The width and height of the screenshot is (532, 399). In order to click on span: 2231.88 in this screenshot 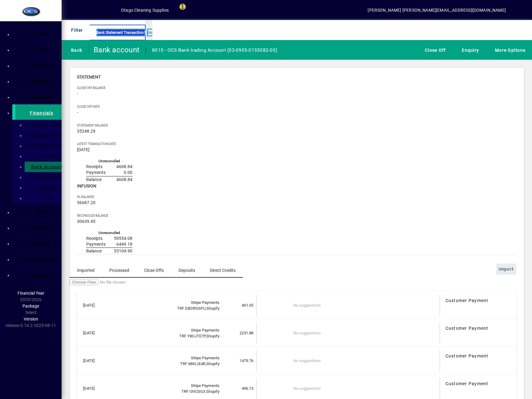, I will do `click(246, 333)`.